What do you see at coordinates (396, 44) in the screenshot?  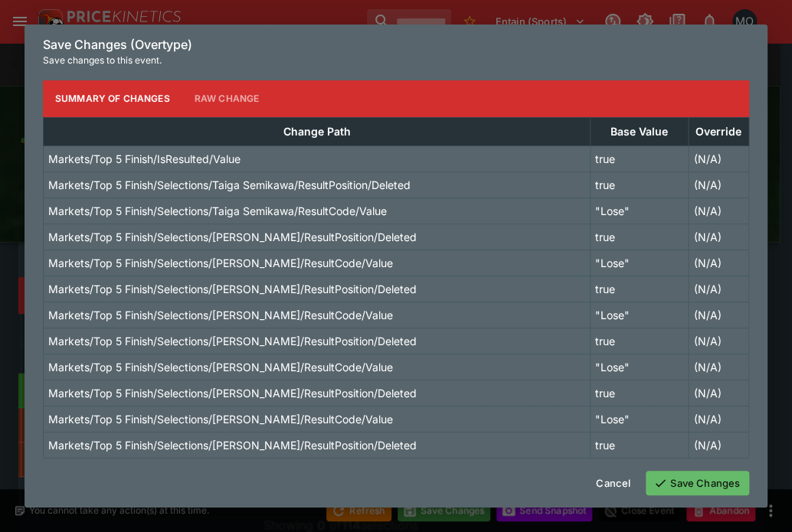 I see `h6: Save Changes (Overtype)` at bounding box center [396, 44].